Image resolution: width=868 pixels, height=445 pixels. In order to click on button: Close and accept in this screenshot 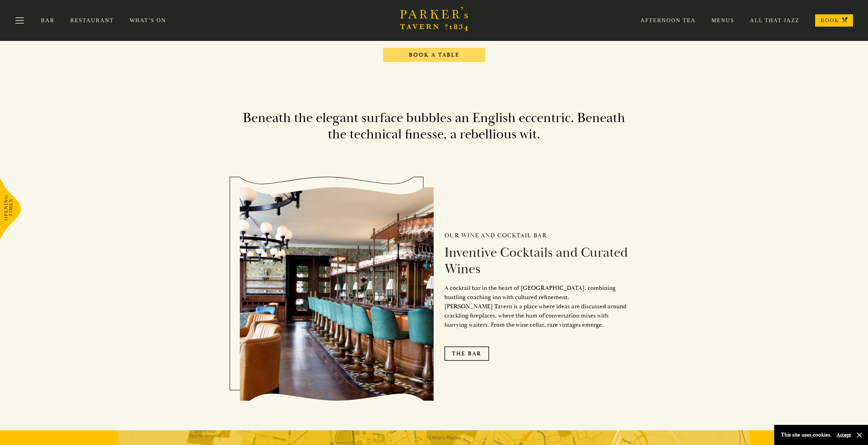, I will do `click(859, 435)`.